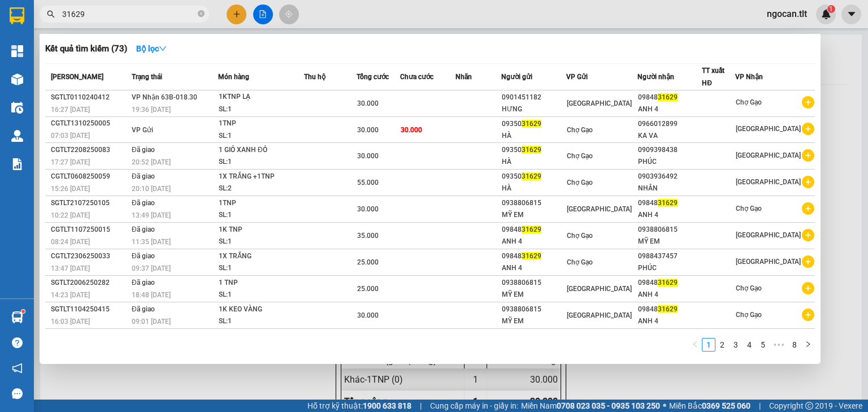  I want to click on span: VP Nhận 63B-018.30, so click(164, 97).